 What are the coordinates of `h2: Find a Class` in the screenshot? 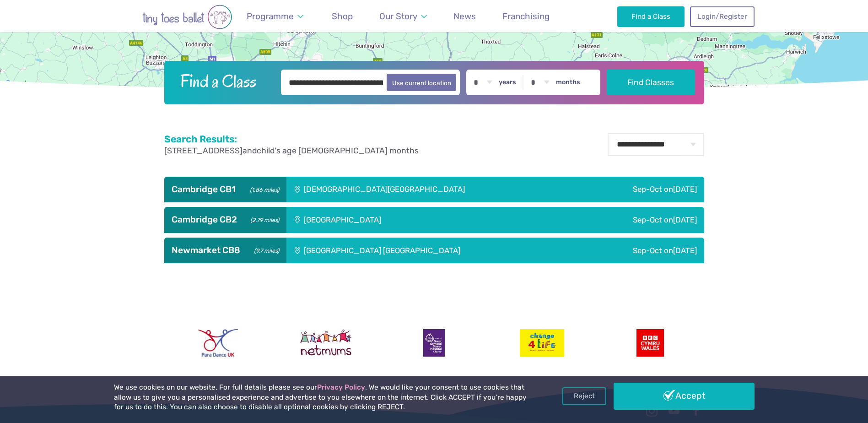 It's located at (224, 81).